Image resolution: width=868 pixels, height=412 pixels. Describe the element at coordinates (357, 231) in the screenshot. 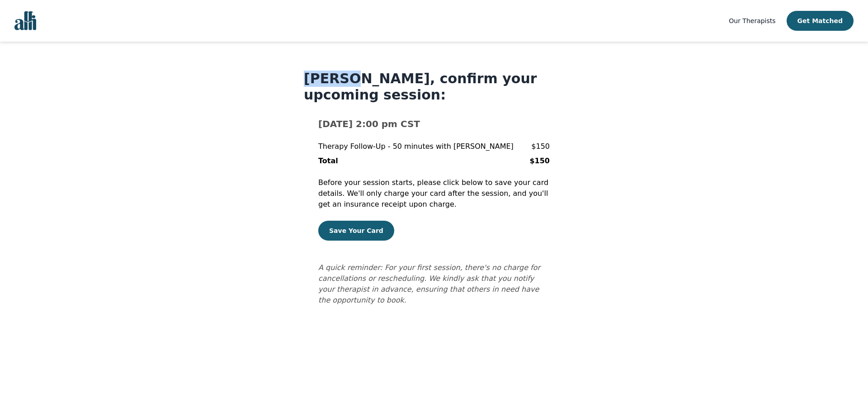

I see `button: Save Your Card` at that location.